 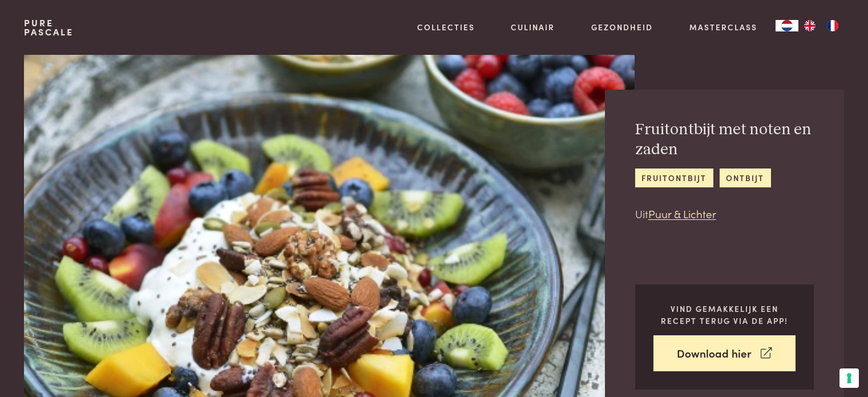 I want to click on aside: Language selected: Nederlands, so click(x=809, y=25).